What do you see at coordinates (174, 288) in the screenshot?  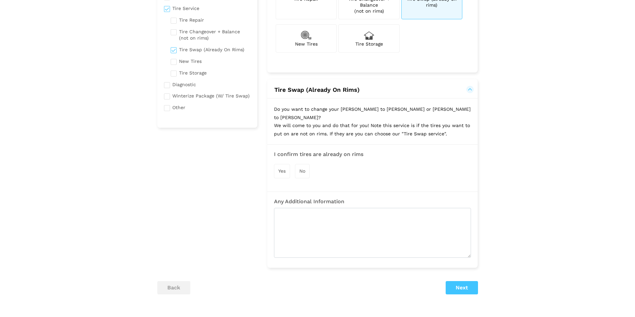 I see `button: back` at bounding box center [174, 288].